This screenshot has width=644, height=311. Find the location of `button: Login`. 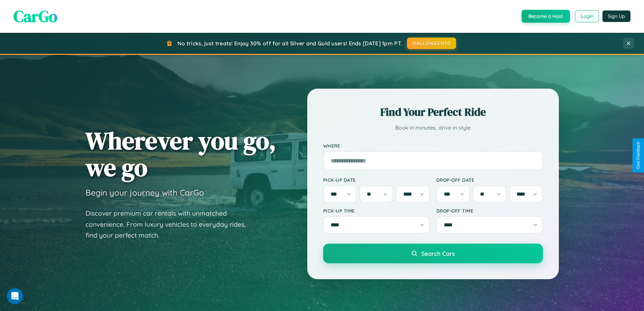

button: Login is located at coordinates (587, 16).